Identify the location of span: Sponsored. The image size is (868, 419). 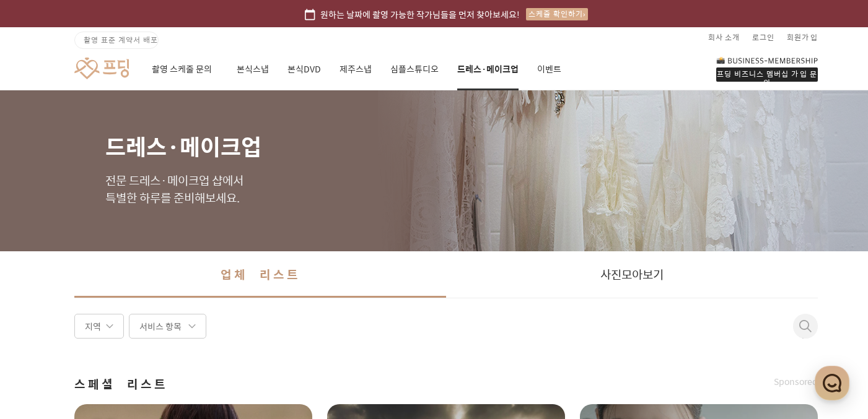
(795, 382).